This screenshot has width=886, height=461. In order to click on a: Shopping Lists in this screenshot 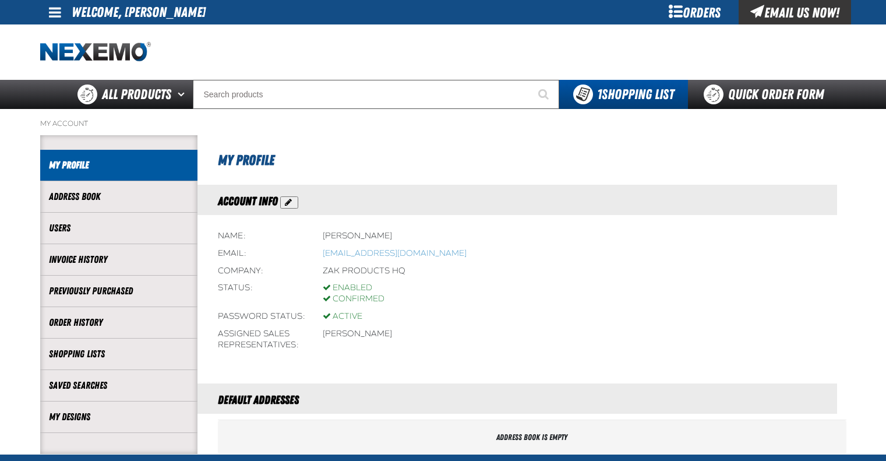, I will do `click(119, 353)`.